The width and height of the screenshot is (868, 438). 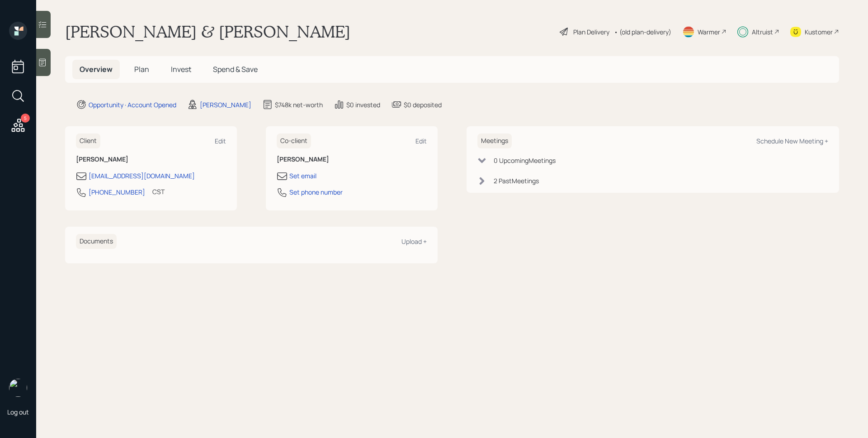 I want to click on div: Plan Delivery, so click(x=591, y=31).